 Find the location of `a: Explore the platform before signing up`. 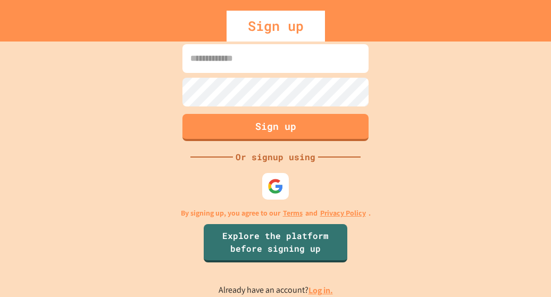

a: Explore the platform before signing up is located at coordinates (275, 243).